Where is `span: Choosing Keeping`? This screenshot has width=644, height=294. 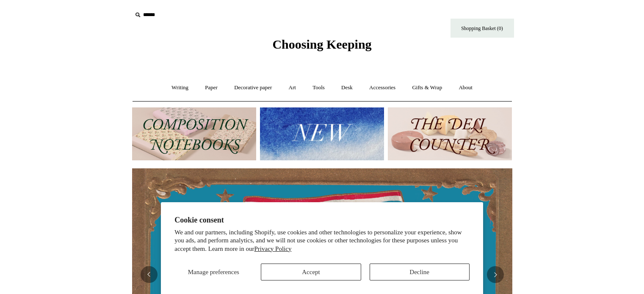 span: Choosing Keeping is located at coordinates (322, 44).